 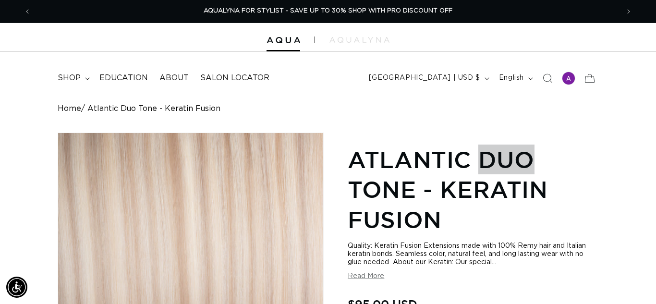 What do you see at coordinates (632, 281) in the screenshot?
I see `div: Chat Widget` at bounding box center [632, 281].